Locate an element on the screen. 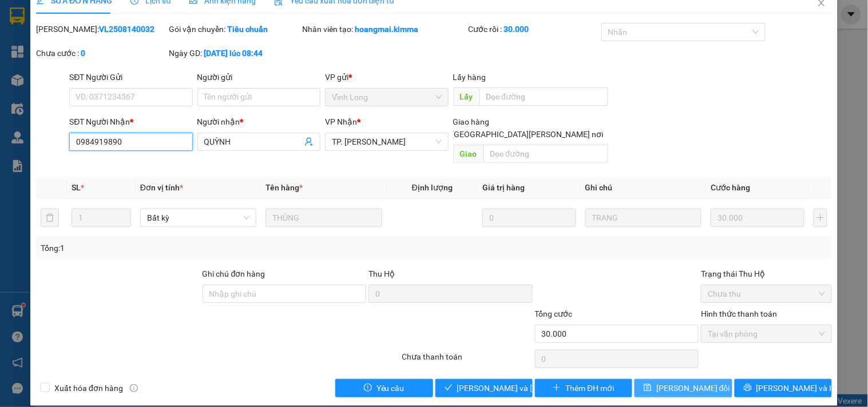 This screenshot has height=407, width=868. div: SĐT Người Nhận is located at coordinates (130, 122).